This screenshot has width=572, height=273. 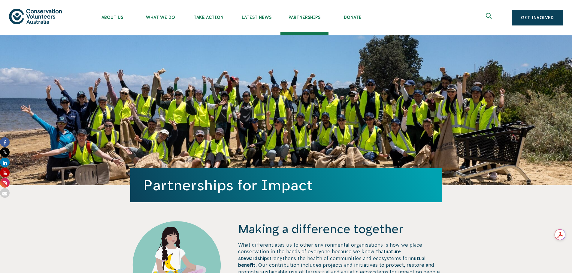 I want to click on span: Partnerships, so click(x=304, y=17).